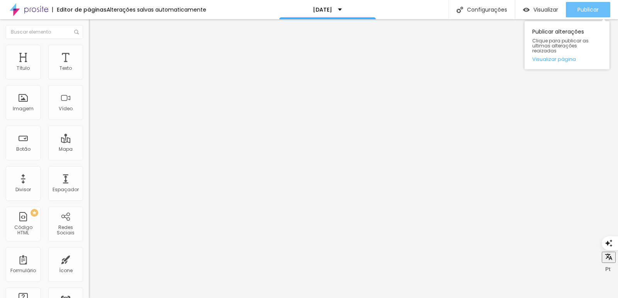 The width and height of the screenshot is (618, 298). What do you see at coordinates (66, 271) in the screenshot?
I see `div: Ícone` at bounding box center [66, 271].